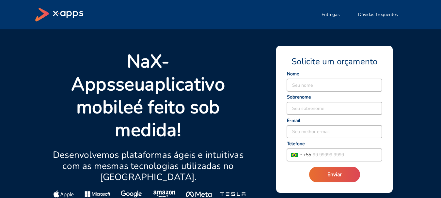 The height and width of the screenshot is (198, 441). I want to click on input: Seu nome, so click(334, 85).